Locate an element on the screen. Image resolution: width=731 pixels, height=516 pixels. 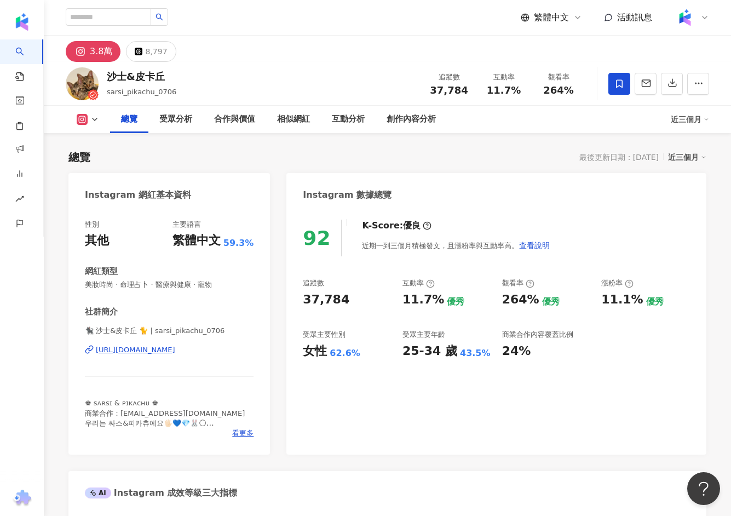
div: Instagram 數據總覽 is located at coordinates (347, 195).